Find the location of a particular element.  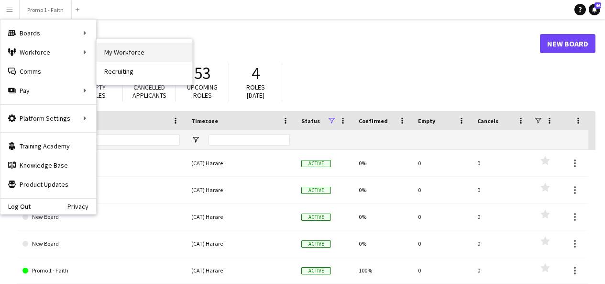

button: Promo 1 - Faith is located at coordinates (45, 10).